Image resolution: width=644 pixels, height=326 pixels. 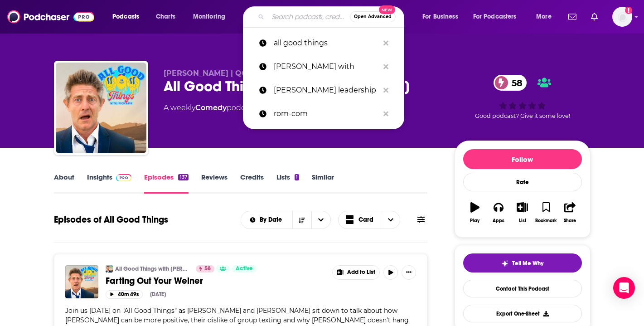 I want to click on div: 137, so click(x=183, y=178).